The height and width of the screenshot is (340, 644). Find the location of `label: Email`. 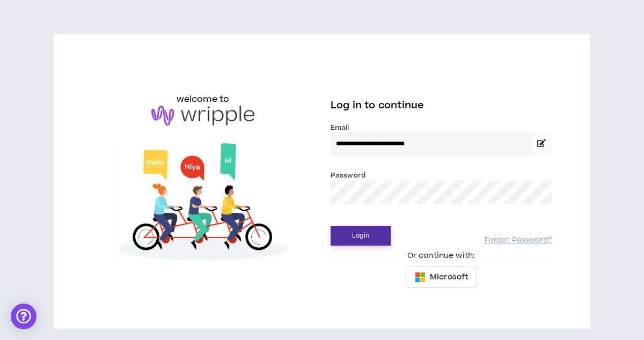

label: Email is located at coordinates (441, 127).